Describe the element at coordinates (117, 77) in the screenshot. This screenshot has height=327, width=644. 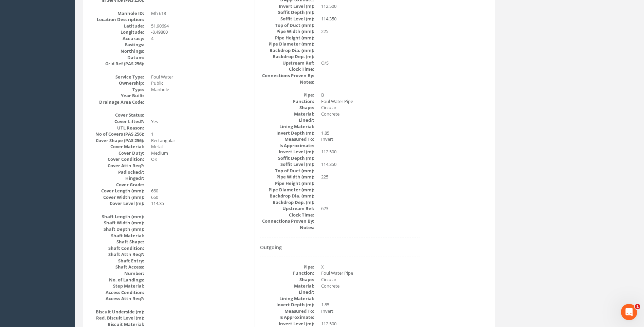
I see `dt: Service Type:` at that location.